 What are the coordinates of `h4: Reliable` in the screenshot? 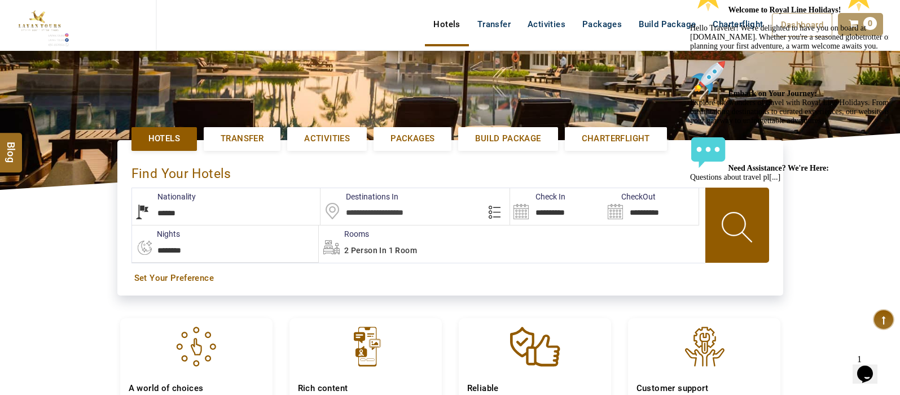 It's located at (535, 388).